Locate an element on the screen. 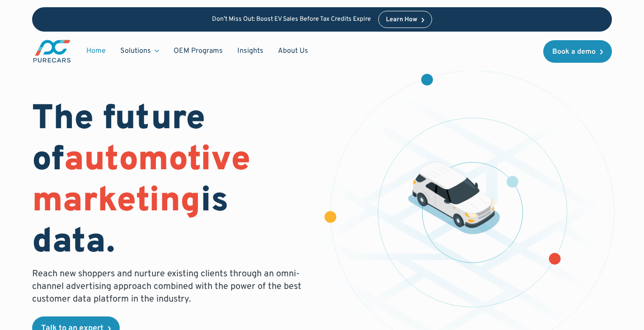 Image resolution: width=644 pixels, height=330 pixels. a: Insights is located at coordinates (250, 51).